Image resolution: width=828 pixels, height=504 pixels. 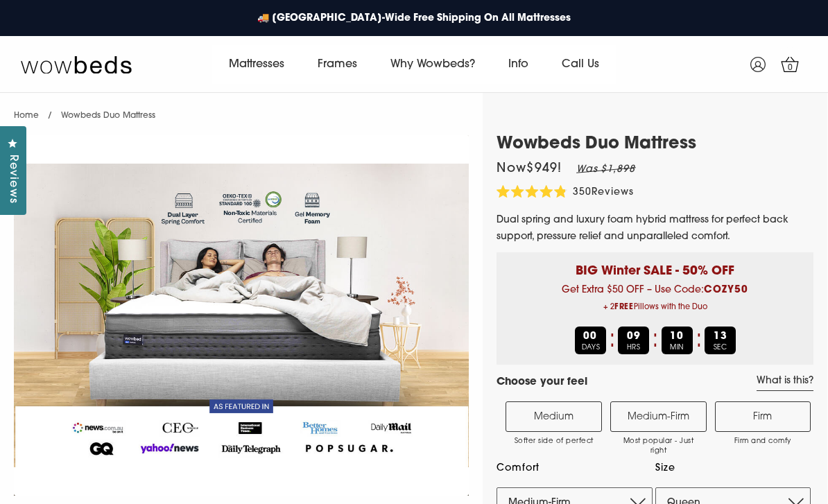 I want to click on div: MIN, so click(x=677, y=340).